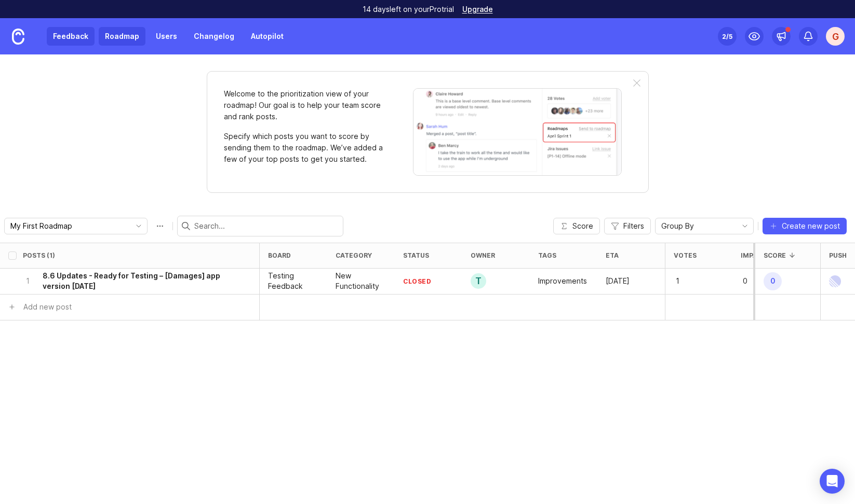 The height and width of the screenshot is (504, 855). Describe the element at coordinates (811, 226) in the screenshot. I see `span: Create new post` at that location.